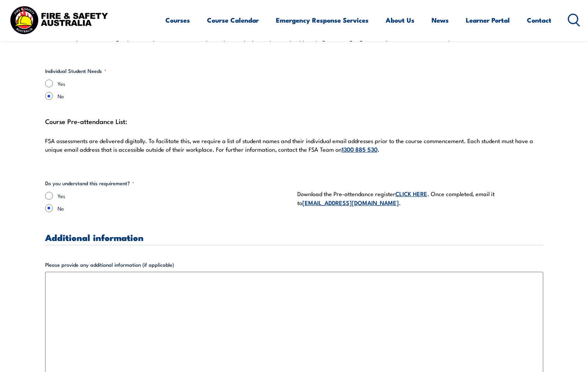 The height and width of the screenshot is (372, 588). Describe the element at coordinates (401, 20) in the screenshot. I see `a: About Us` at that location.